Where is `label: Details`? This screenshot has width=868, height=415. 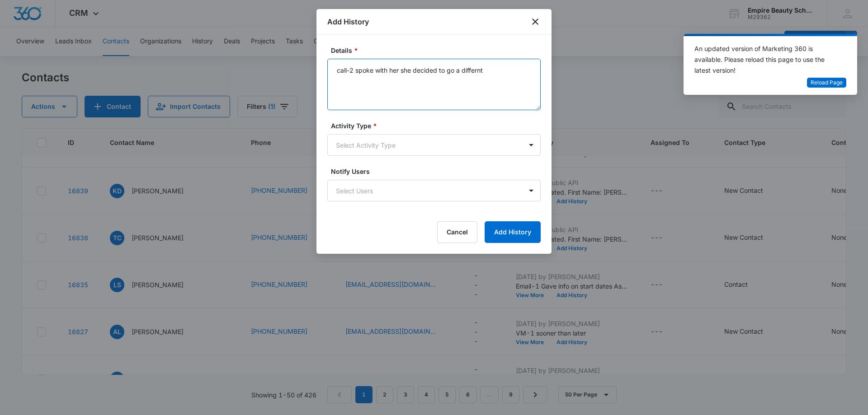
label: Details is located at coordinates (438, 50).